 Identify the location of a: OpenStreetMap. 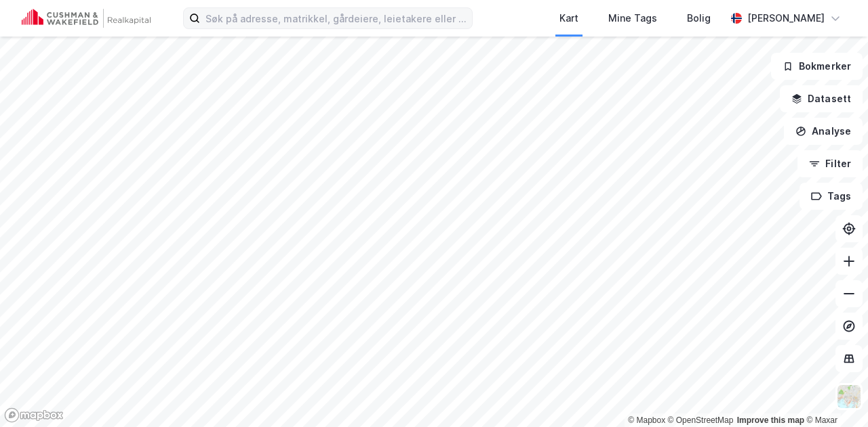
(700, 420).